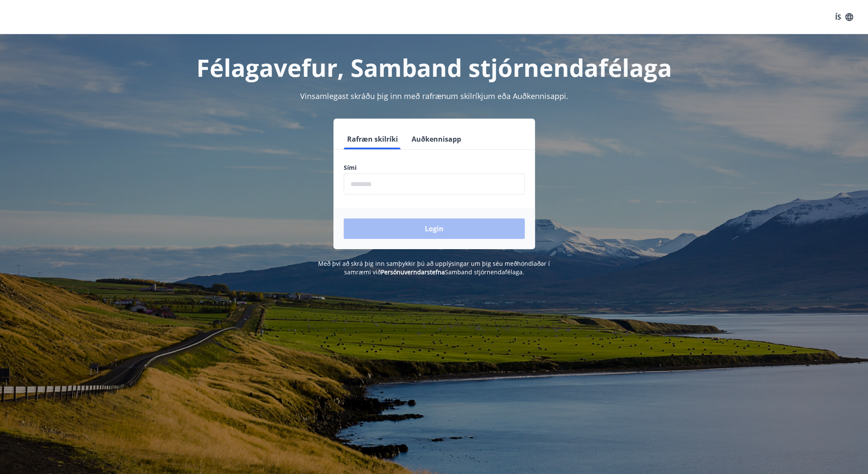 Image resolution: width=868 pixels, height=474 pixels. I want to click on label: Sími, so click(434, 168).